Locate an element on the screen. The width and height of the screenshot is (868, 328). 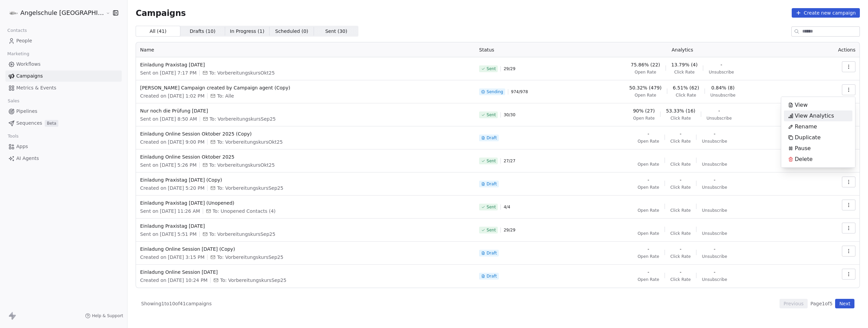
span: View Analytics is located at coordinates (815, 116).